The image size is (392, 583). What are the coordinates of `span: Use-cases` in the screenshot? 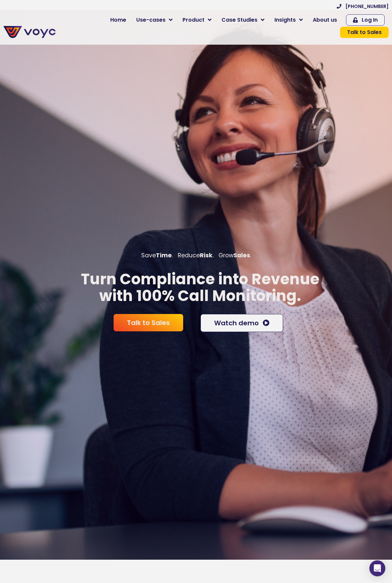 It's located at (151, 20).